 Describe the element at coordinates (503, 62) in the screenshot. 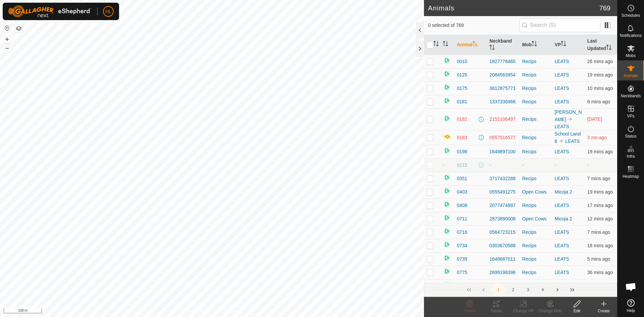

I see `div: 1827778465` at that location.